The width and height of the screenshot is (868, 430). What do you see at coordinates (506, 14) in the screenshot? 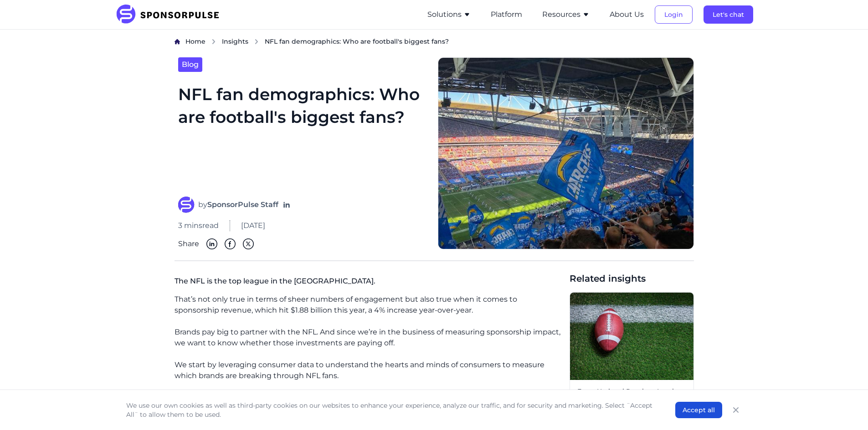
I see `a: Platform` at bounding box center [506, 14].